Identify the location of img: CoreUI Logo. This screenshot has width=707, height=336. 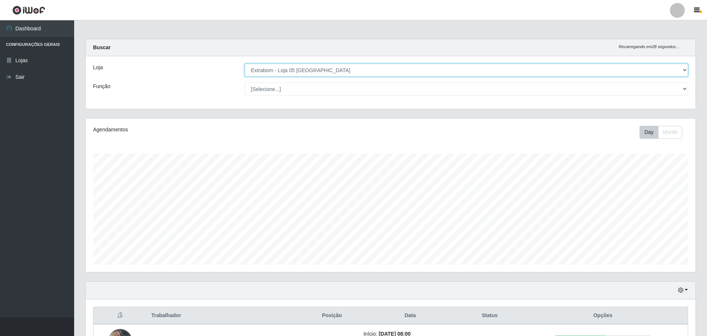
(29, 10).